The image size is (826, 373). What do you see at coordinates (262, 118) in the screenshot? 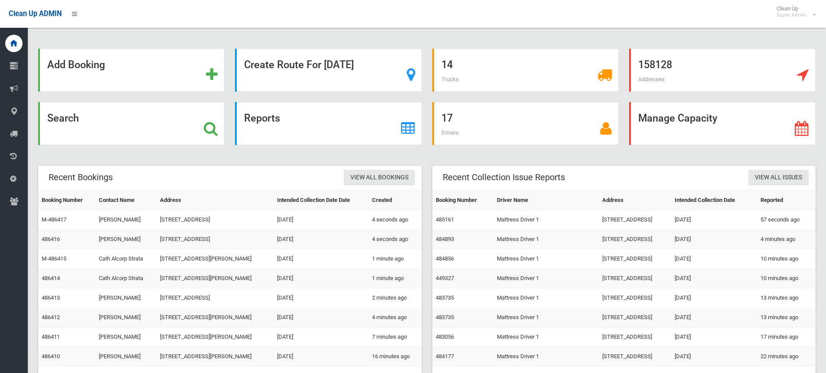
I see `strong: Reports` at bounding box center [262, 118].